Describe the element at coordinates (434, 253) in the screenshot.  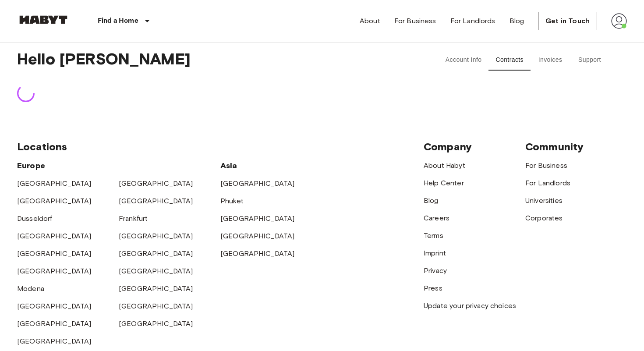
I see `a: Imprint` at that location.